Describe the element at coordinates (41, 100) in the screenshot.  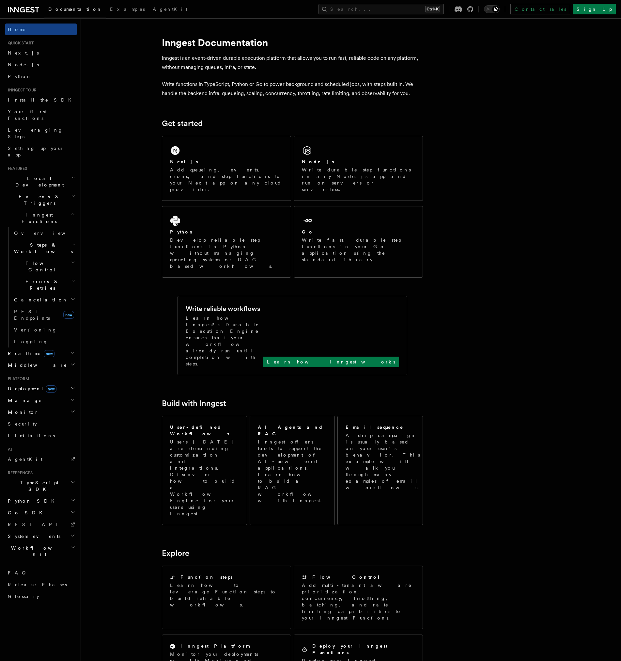
I see `a: Install the SDK` at that location.